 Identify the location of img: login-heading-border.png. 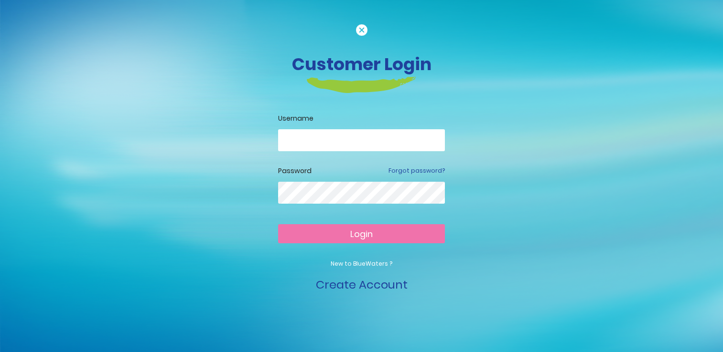
(361, 85).